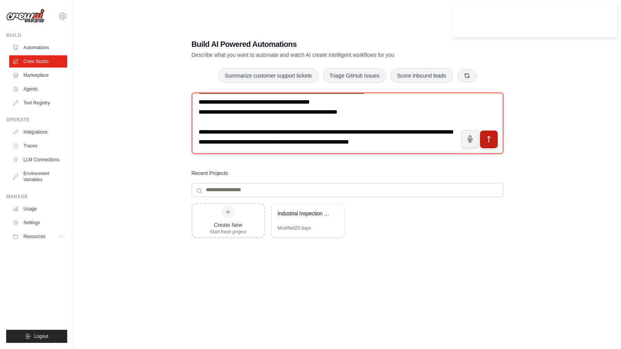 This screenshot has width=621, height=349. What do you see at coordinates (38, 89) in the screenshot?
I see `a: Agents` at bounding box center [38, 89].